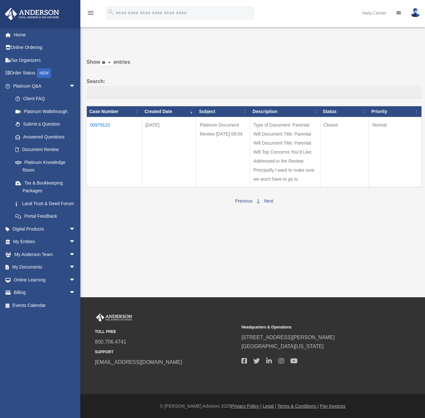  I want to click on a: Online Learningarrow_drop_down, so click(45, 280).